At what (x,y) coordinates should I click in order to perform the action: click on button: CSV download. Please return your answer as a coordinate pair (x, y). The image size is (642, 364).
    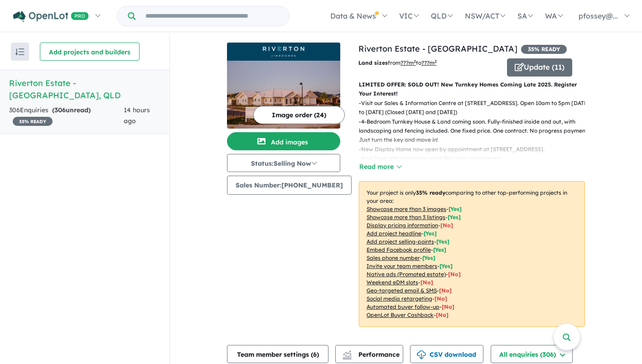
    Looking at the image, I should click on (447, 354).